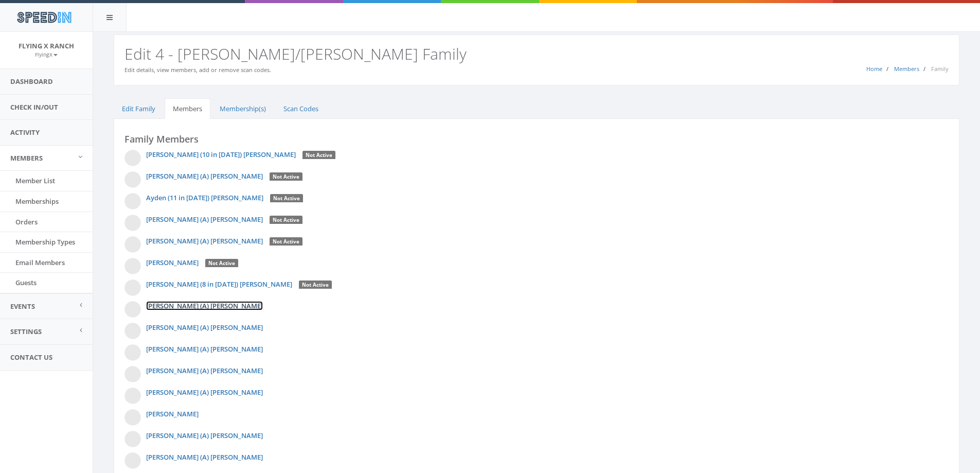 The height and width of the screenshot is (473, 980). What do you see at coordinates (874, 69) in the screenshot?
I see `a: Home` at bounding box center [874, 69].